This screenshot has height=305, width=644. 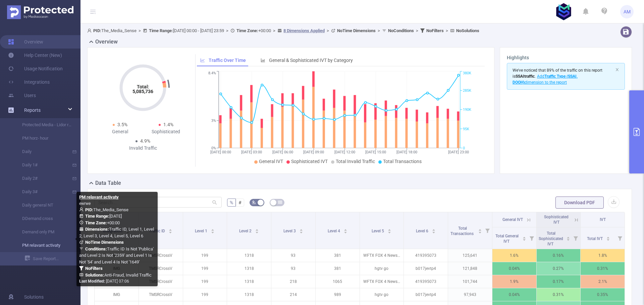 What do you see at coordinates (227, 60) in the screenshot?
I see `span: Traffic Over Time` at bounding box center [227, 60].